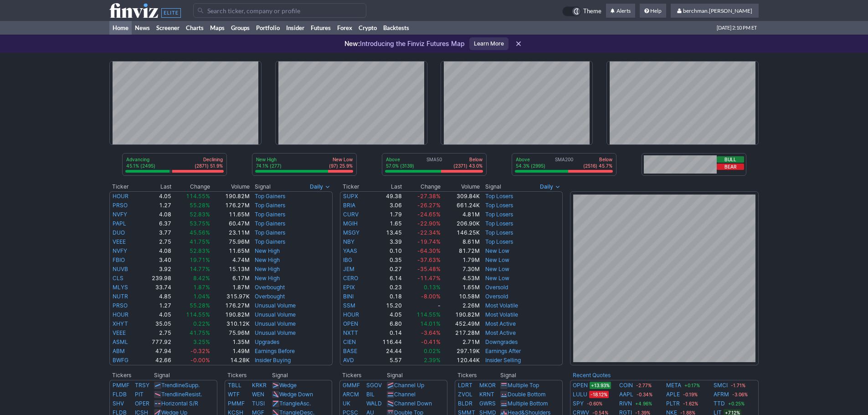 This screenshot has width=868, height=415. I want to click on td: 75.96M, so click(230, 333).